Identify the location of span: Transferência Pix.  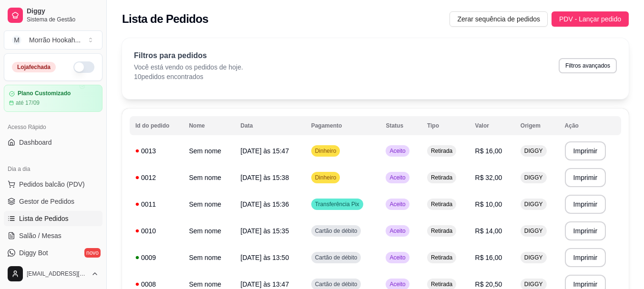
(337, 204).